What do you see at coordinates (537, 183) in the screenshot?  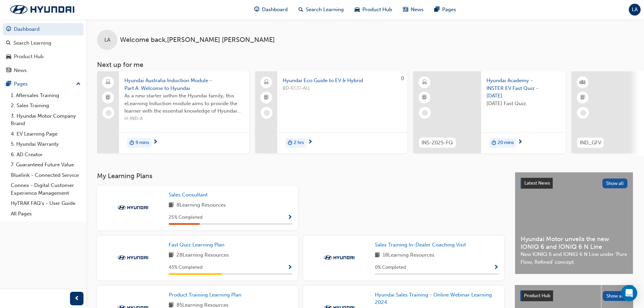 I see `span: Latest News` at bounding box center [537, 183].